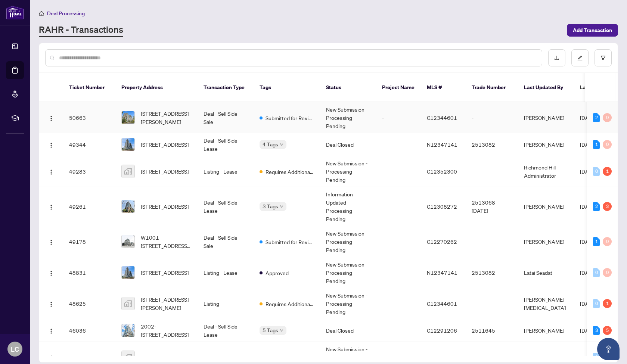  Describe the element at coordinates (442, 144) in the screenshot. I see `span: N12347141` at that location.